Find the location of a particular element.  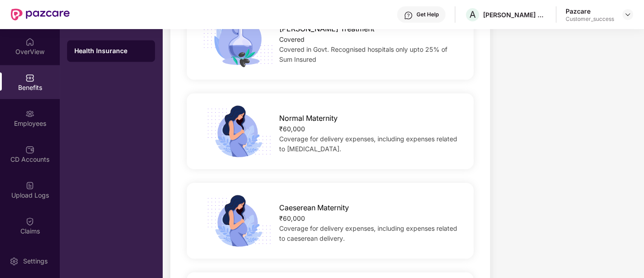

img: svg+xml;base64,PHN2ZyBpZD0iU2V0dGluZy0yMHgyMCIgeG1sbnM9Imh0dHA6Ly93d3cudzMub3JnLzIwMDAvc3ZnIiB3aW... is located at coordinates (14, 261).